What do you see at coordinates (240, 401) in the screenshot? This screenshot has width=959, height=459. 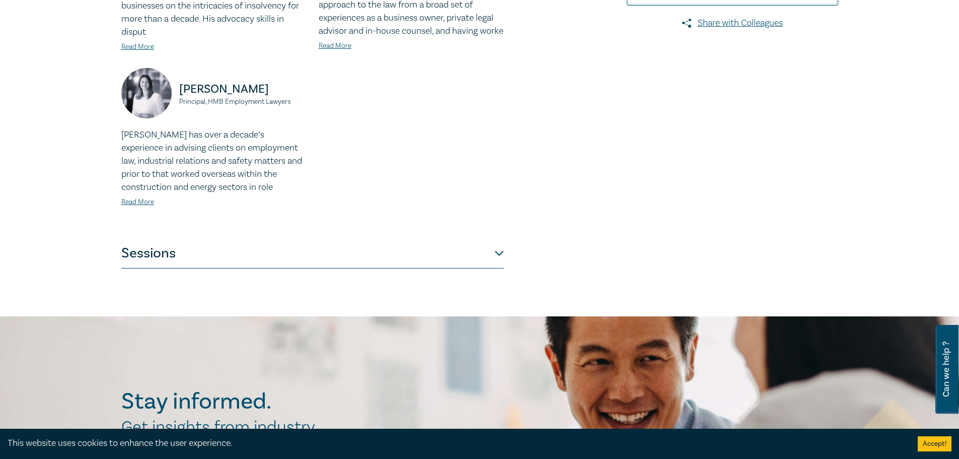 I see `h2: Stay informed.` at bounding box center [240, 401].